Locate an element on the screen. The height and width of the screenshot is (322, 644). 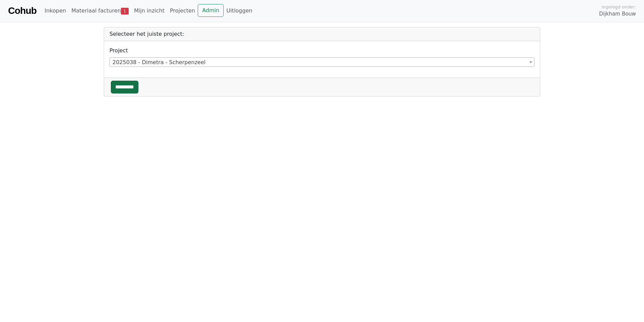
span: 1 is located at coordinates (125, 11).